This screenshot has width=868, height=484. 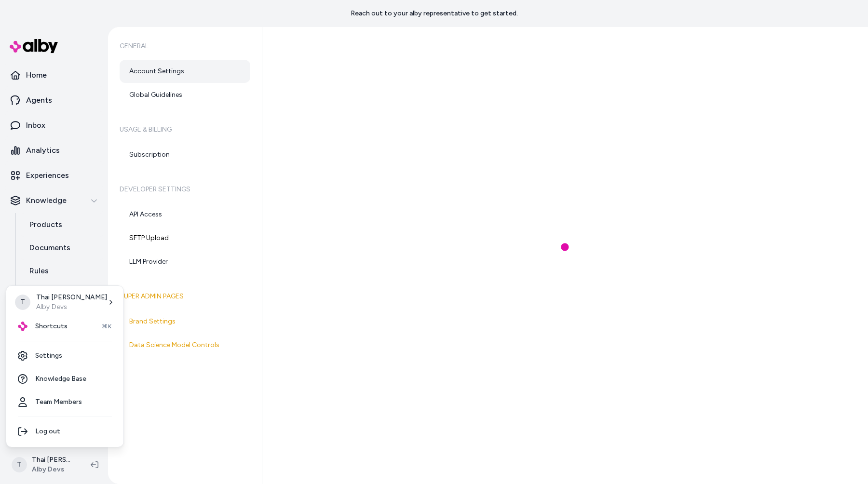 What do you see at coordinates (36, 75) in the screenshot?
I see `p: Home` at bounding box center [36, 75].